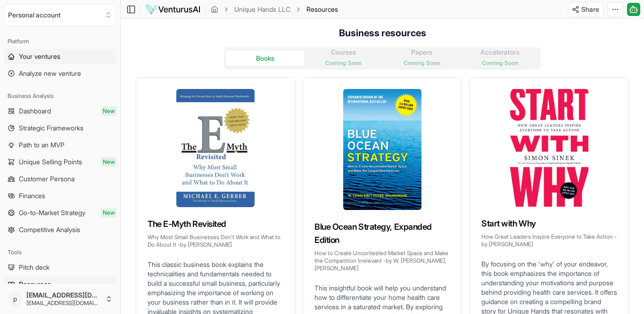 The height and width of the screenshot is (314, 644). What do you see at coordinates (50, 74) in the screenshot?
I see `span: Analyze new venture` at bounding box center [50, 74].